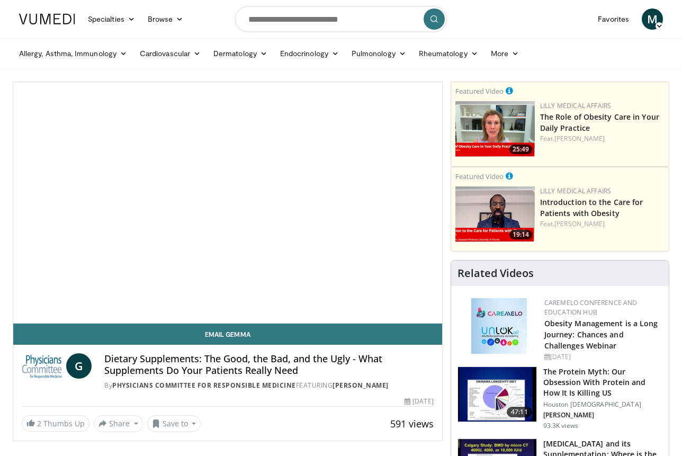  Describe the element at coordinates (560, 425) in the screenshot. I see `p: 93.3K views` at that location.